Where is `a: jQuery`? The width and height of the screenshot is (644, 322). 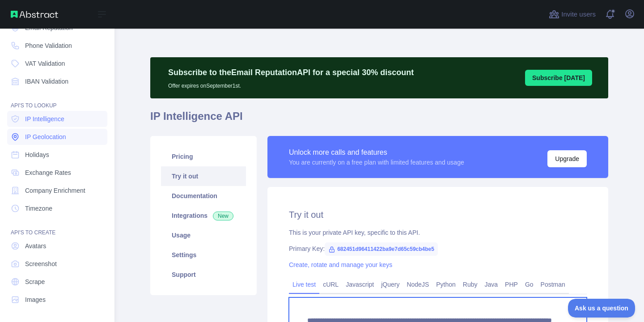 a: jQuery is located at coordinates (389, 285).